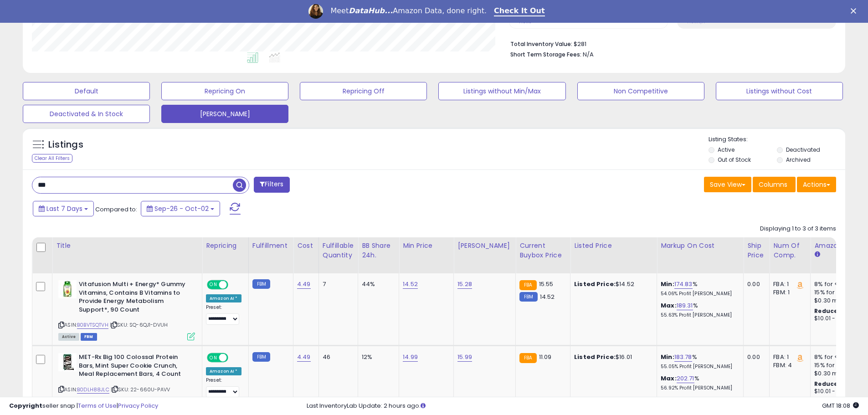 Image resolution: width=868 pixels, height=415 pixels. I want to click on img: 41YiSoBZFUL._SL40_.jpg, so click(67, 362).